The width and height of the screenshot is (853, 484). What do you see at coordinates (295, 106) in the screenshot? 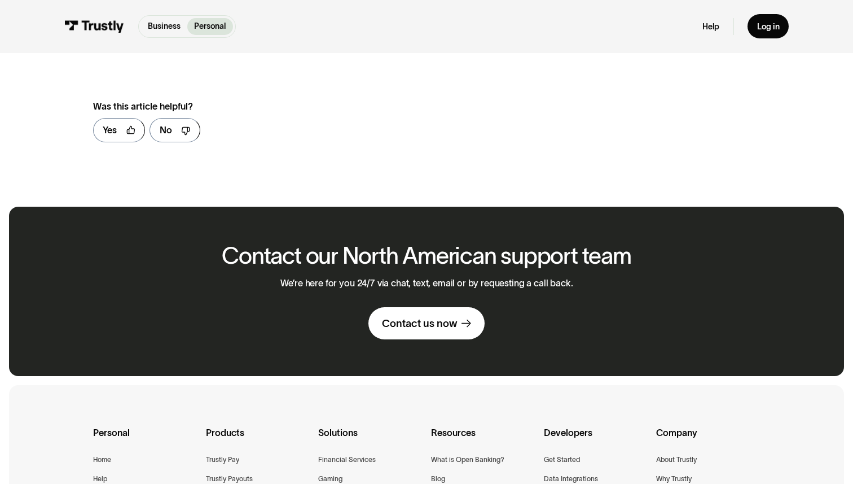
I see `div: Was this article helpful?` at bounding box center [295, 106].